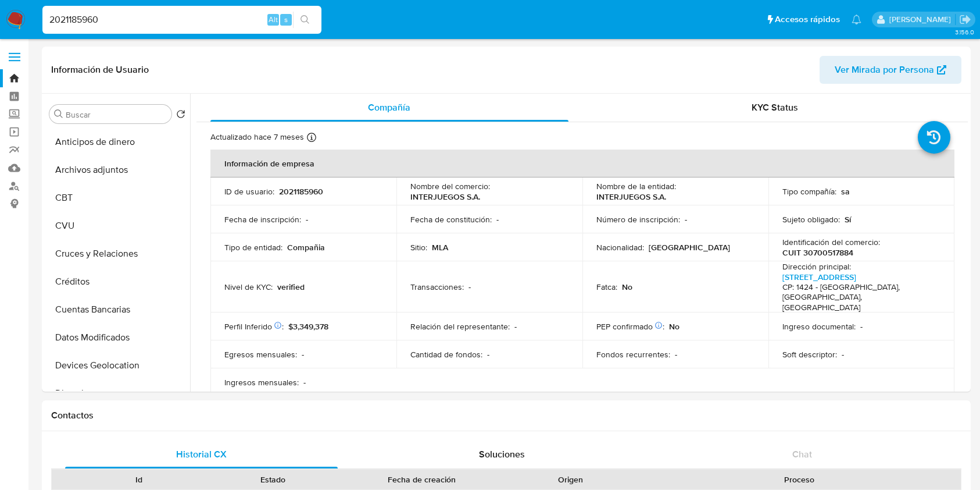 The width and height of the screenshot is (980, 490). I want to click on p: Sujeto obligado :, so click(811, 220).